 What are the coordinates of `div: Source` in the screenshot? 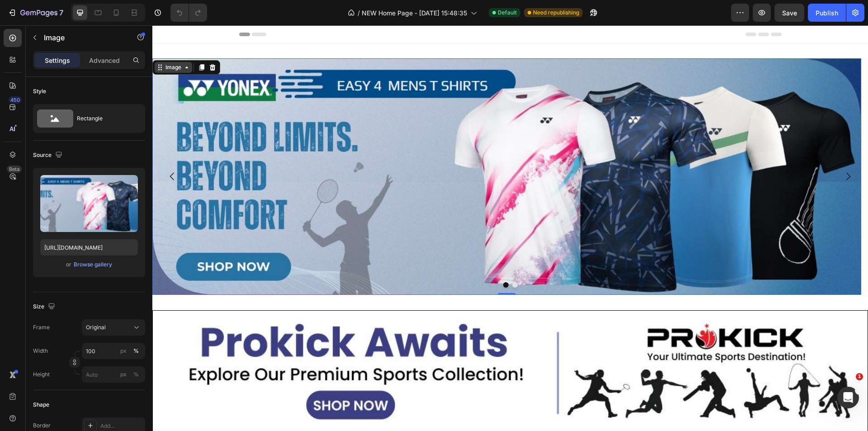 It's located at (48, 155).